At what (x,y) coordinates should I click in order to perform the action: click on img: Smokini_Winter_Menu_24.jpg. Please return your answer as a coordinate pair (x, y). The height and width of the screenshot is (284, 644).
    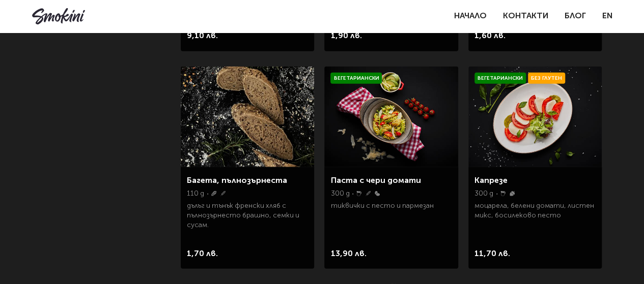
    Looking at the image, I should click on (391, 117).